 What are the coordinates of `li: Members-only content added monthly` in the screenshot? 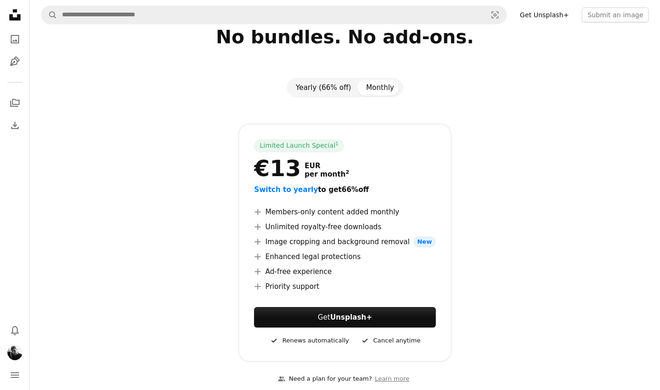 It's located at (344, 212).